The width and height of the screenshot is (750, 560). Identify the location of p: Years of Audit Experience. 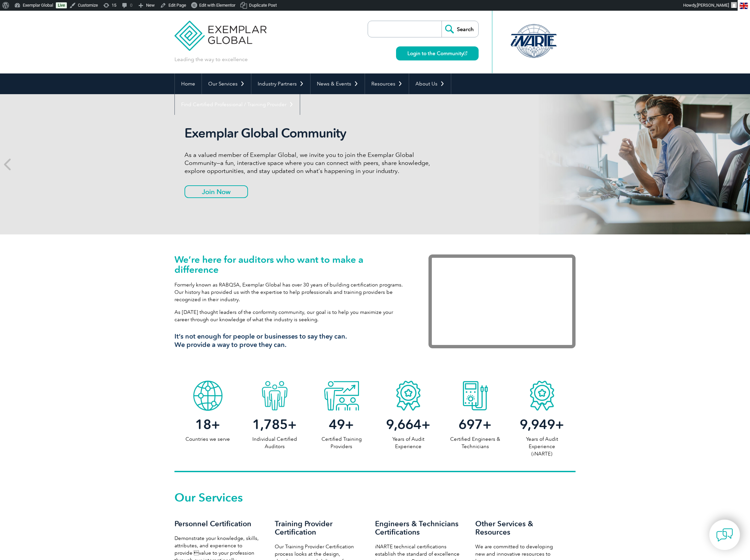
(409, 442).